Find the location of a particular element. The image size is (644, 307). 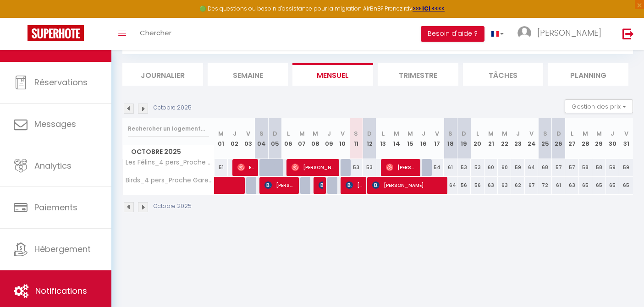

th: 08 is located at coordinates (315, 139).